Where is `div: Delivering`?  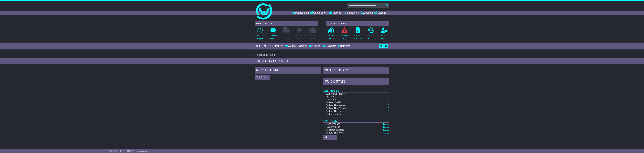
div: Delivering is located at coordinates (329, 46).